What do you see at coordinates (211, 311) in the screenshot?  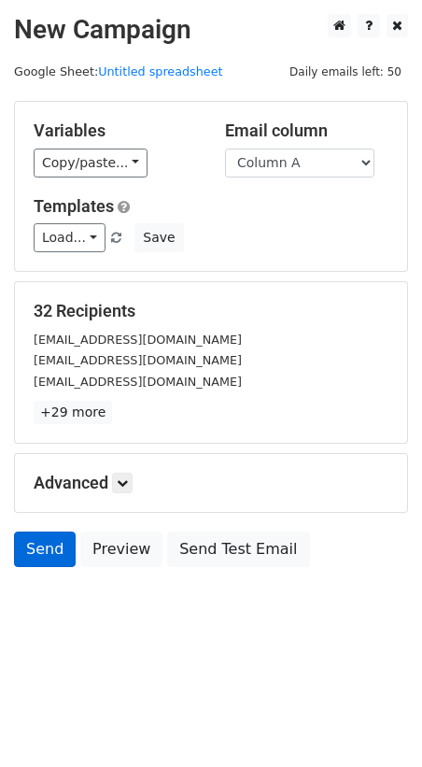 I see `h5: 32 Recipients` at bounding box center [211, 311].